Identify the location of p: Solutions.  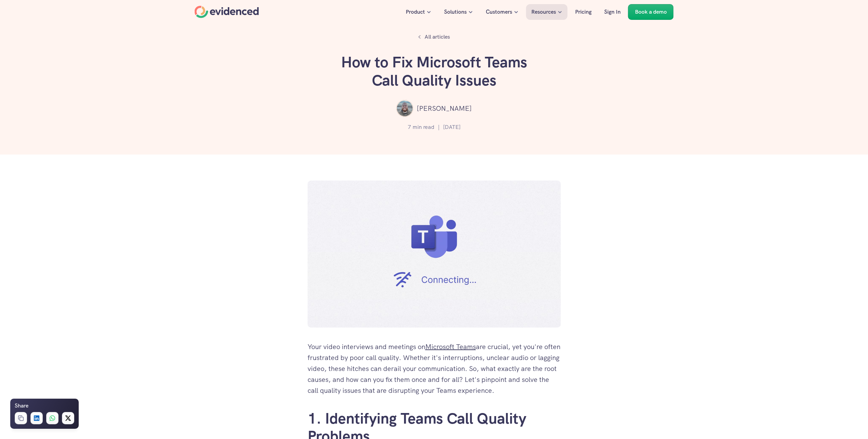
(455, 12).